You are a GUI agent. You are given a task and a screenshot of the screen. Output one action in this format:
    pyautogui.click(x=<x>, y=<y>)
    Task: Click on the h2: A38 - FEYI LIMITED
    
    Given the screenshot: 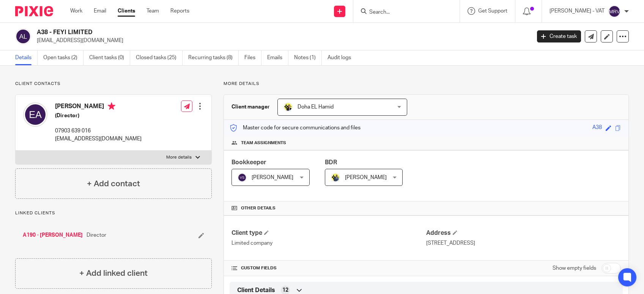 What is the action you would take?
    pyautogui.click(x=232, y=32)
    